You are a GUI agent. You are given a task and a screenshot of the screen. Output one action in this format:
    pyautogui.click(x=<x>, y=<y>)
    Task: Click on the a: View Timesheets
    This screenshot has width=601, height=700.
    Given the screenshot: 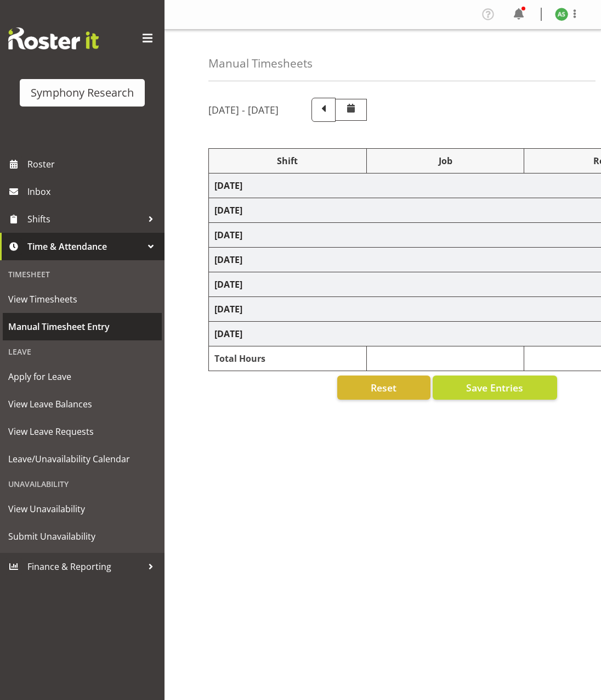 What is the action you would take?
    pyautogui.click(x=82, y=299)
    